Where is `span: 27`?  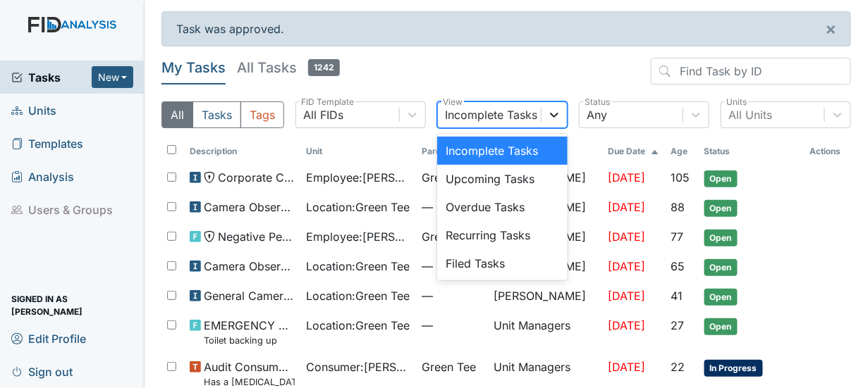
span: 27 is located at coordinates (677, 326).